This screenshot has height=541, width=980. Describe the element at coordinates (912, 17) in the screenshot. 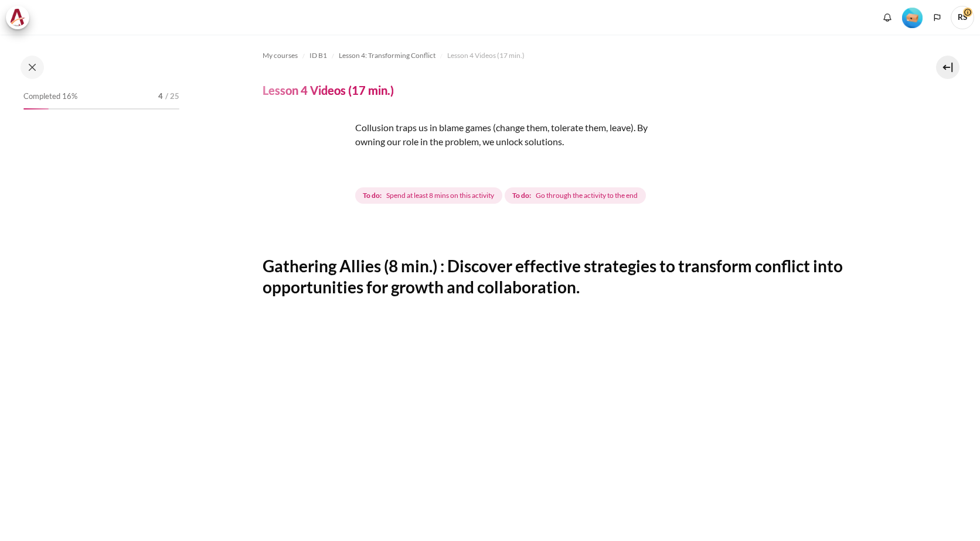

I see `a: Level #1` at that location.